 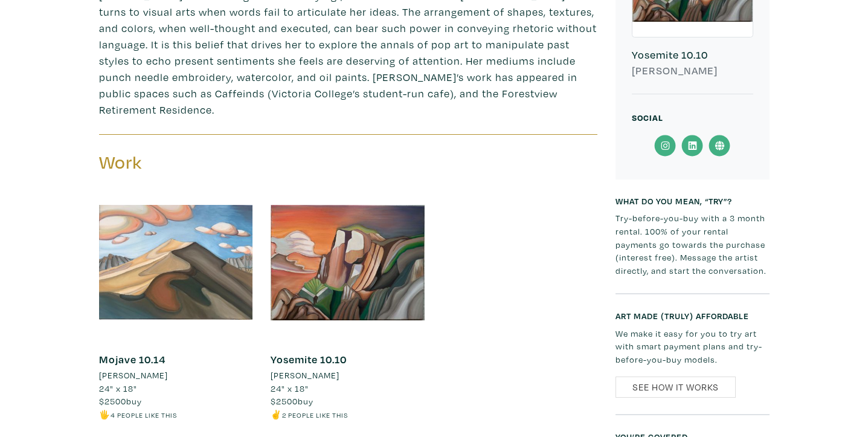 What do you see at coordinates (144, 415) in the screenshot?
I see `small: 4 people like this` at bounding box center [144, 415].